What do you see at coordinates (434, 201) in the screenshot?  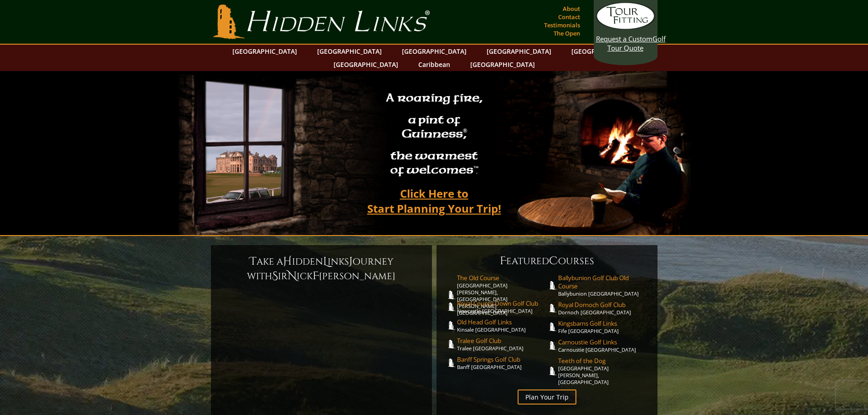 I see `a: Click Here toStart Planning Your Trip!` at bounding box center [434, 201].